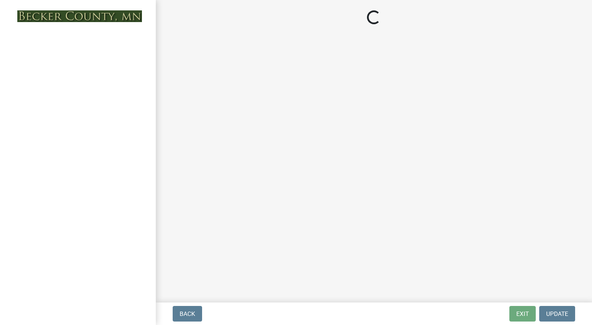 Image resolution: width=592 pixels, height=325 pixels. What do you see at coordinates (557, 313) in the screenshot?
I see `span: Update` at bounding box center [557, 313].